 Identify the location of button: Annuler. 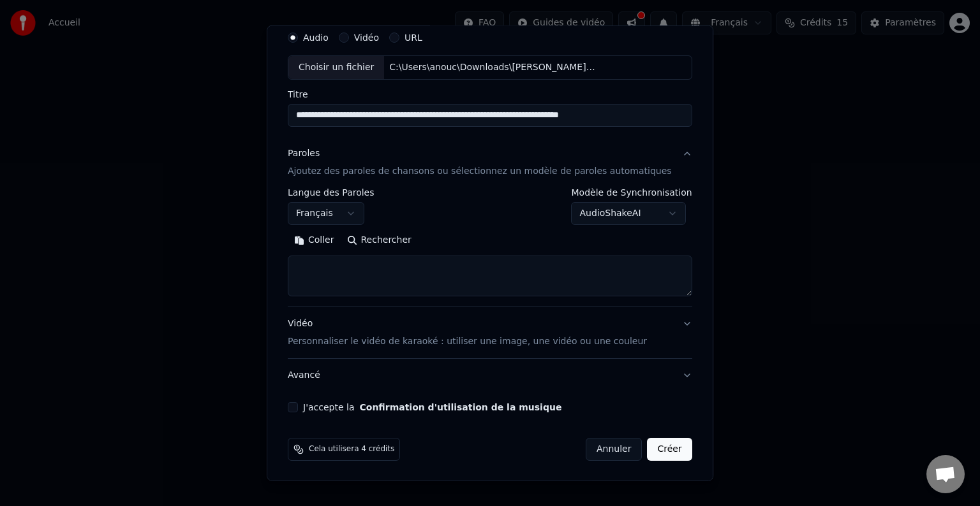
(613, 450).